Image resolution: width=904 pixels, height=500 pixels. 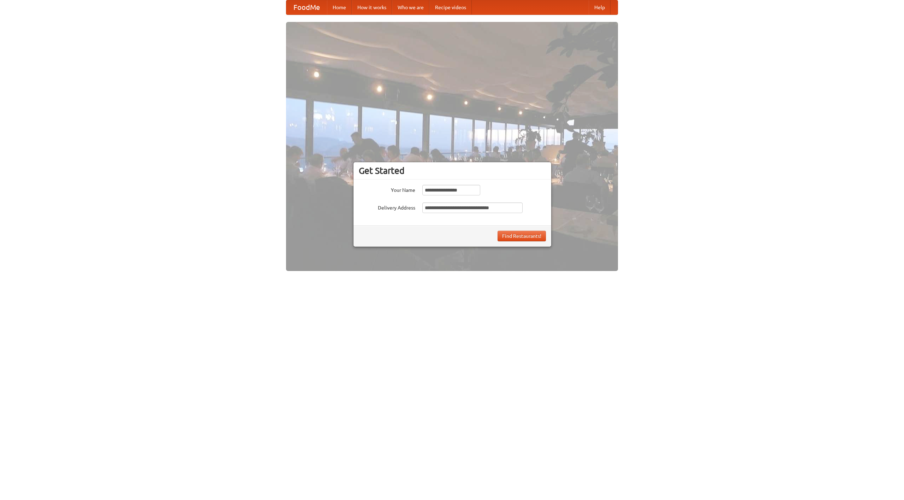 What do you see at coordinates (339, 7) in the screenshot?
I see `a: Home` at bounding box center [339, 7].